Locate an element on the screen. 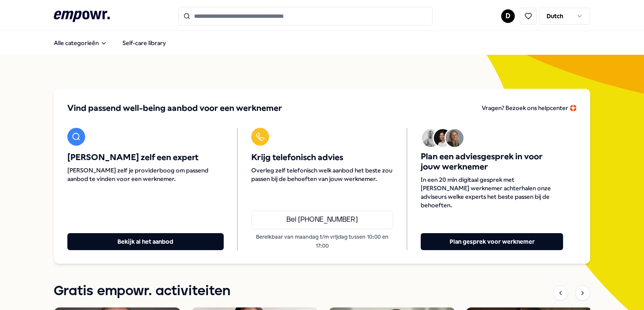 This screenshot has height=310, width=644. input: Search for products, categories or subcategories is located at coordinates (306, 16).